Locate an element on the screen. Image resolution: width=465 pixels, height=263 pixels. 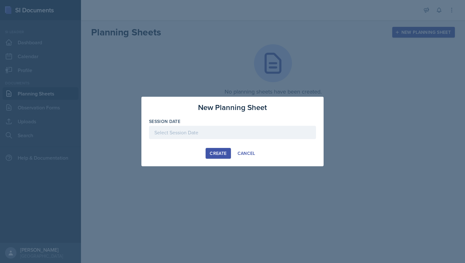
label: Session Date is located at coordinates (165, 122).